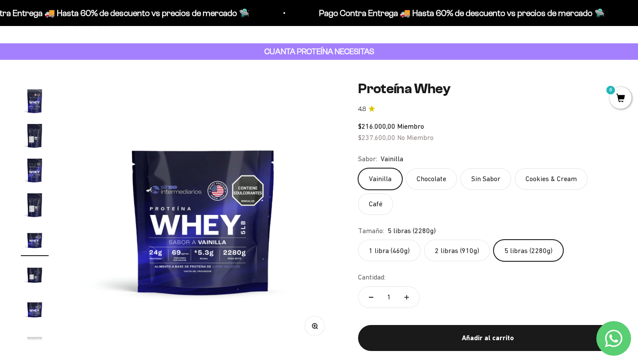 The image size is (638, 364). I want to click on input: Otra (por favor especifica), so click(104, 138).